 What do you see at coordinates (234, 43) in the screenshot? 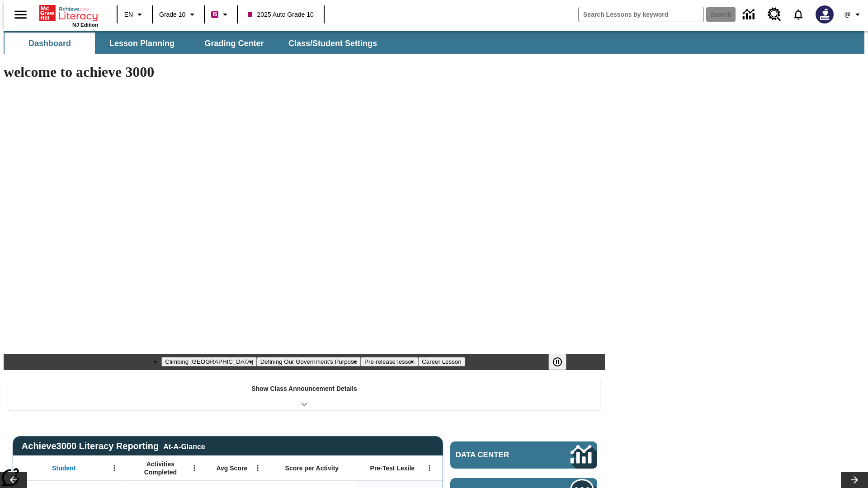
I see `button: Grading Center` at bounding box center [234, 43].